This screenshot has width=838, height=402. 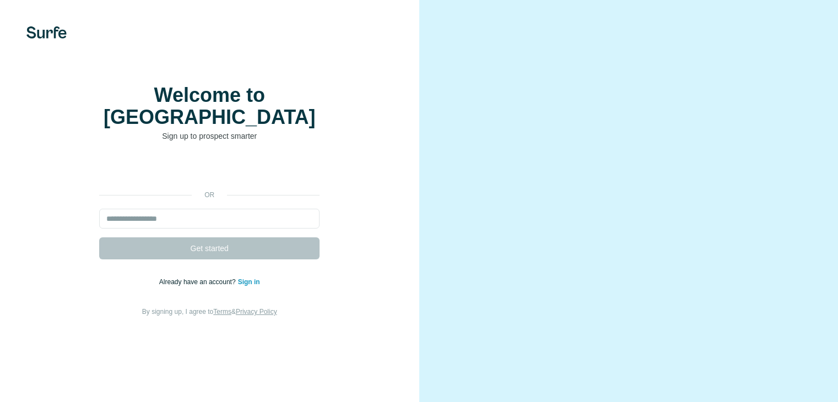 I want to click on span: Already have an account?, so click(x=198, y=282).